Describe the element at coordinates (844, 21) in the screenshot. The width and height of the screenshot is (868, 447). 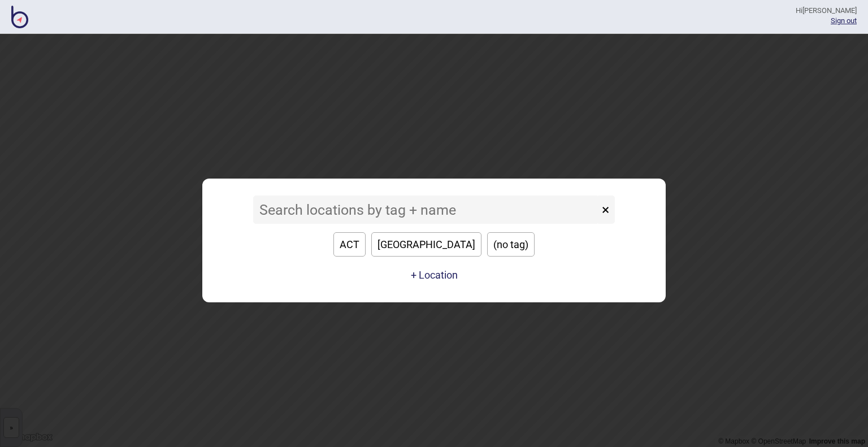
I see `button: Sign out` at that location.